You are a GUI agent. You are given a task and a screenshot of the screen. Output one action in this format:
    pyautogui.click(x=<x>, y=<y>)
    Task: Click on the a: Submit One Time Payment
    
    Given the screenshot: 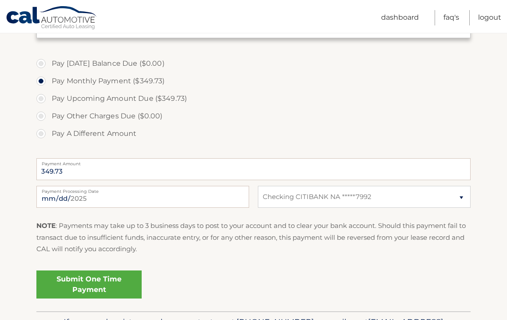 What is the action you would take?
    pyautogui.click(x=89, y=285)
    